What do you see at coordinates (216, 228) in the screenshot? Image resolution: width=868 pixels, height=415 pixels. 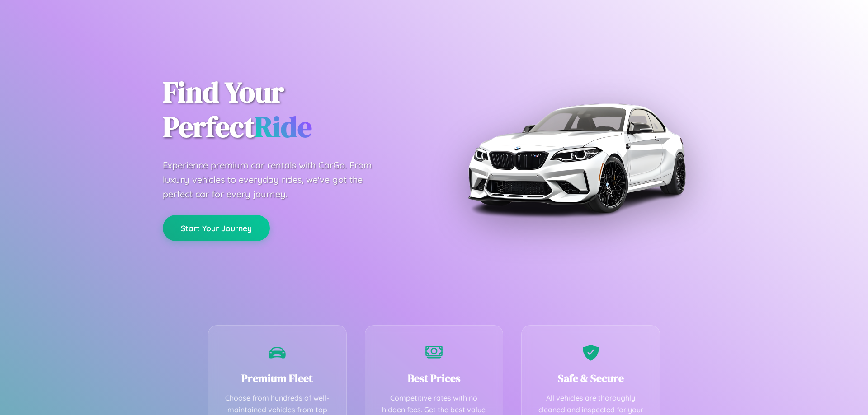 I see `button: Start Your Journey` at bounding box center [216, 228].